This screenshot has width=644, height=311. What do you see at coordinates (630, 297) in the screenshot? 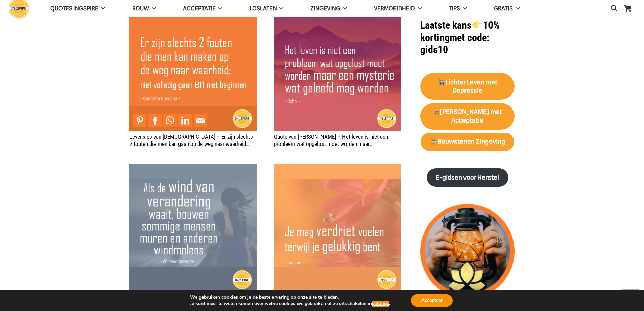
I see `a: Terug naar top` at bounding box center [630, 297].